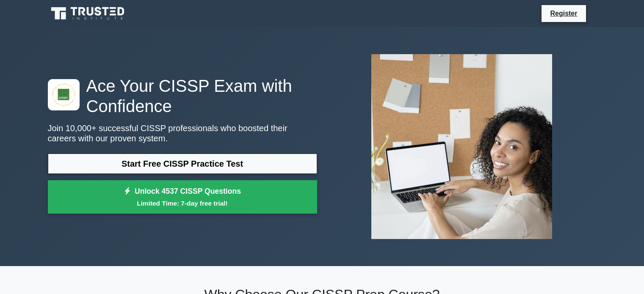  I want to click on a: Start Free CISSP Practice Test, so click(183, 164).